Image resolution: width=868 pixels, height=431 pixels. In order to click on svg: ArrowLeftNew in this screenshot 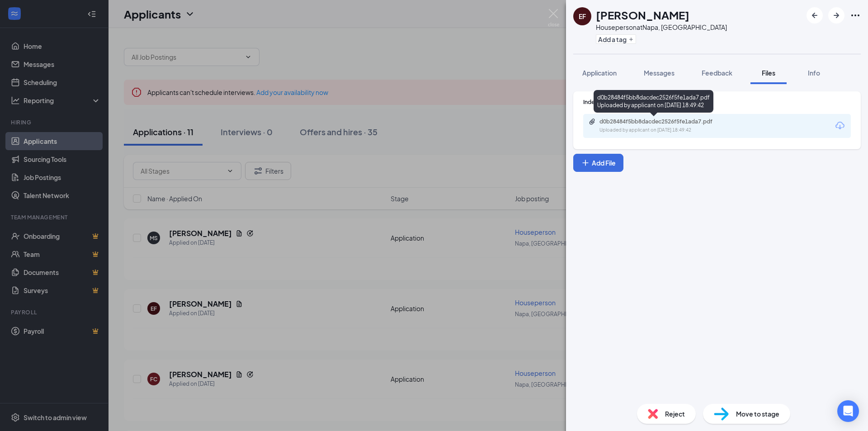, I will do `click(815, 15)`.